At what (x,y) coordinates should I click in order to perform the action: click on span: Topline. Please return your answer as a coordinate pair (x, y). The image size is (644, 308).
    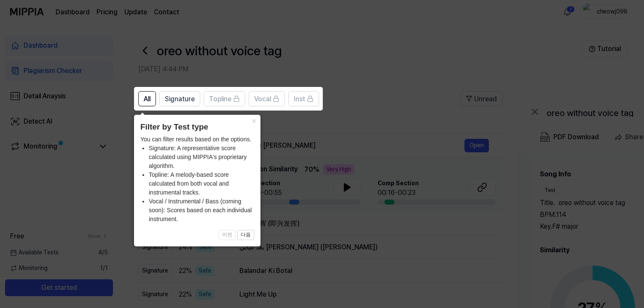
    Looking at the image, I should click on (220, 99).